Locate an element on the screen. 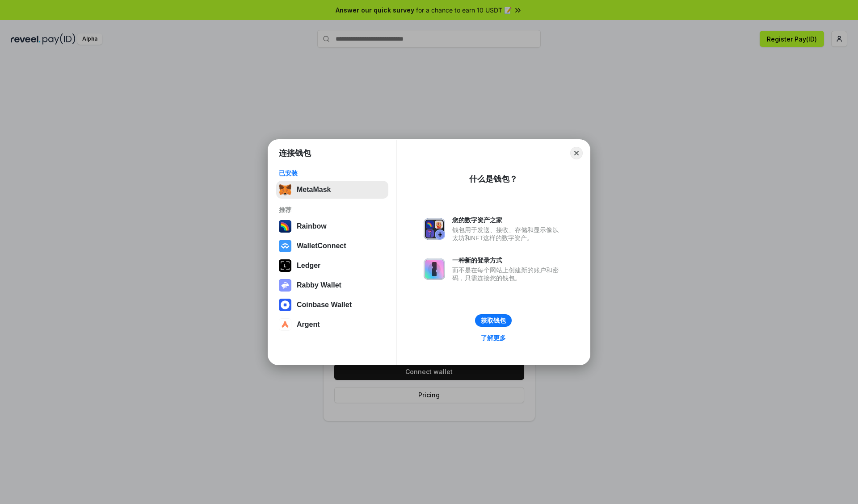  button: Ledger is located at coordinates (332, 265).